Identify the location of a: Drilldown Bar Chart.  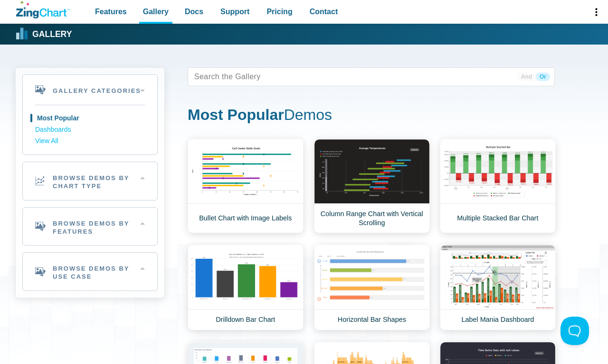
(245, 287).